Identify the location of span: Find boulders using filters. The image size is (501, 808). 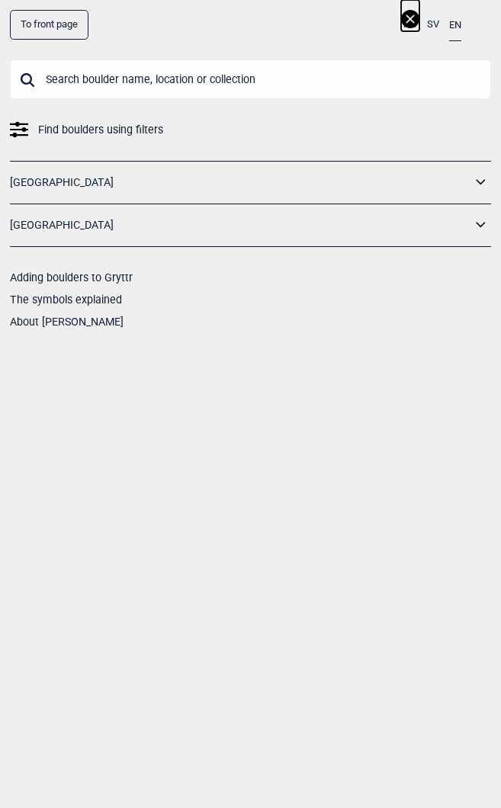
(101, 130).